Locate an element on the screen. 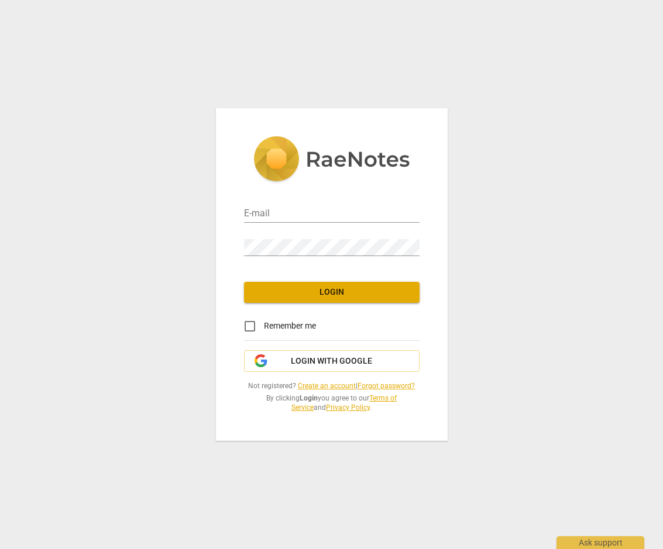  button: Login is located at coordinates (332, 292).